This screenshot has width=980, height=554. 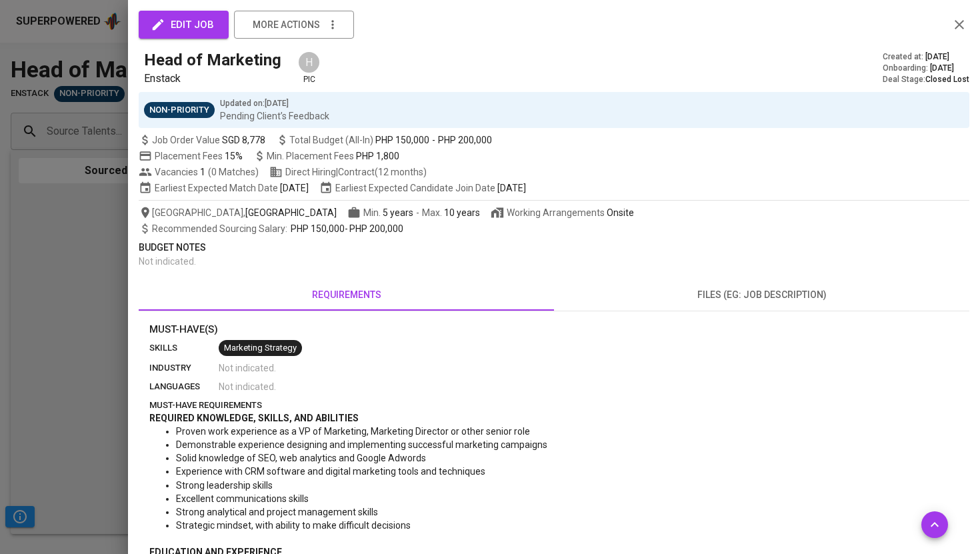 What do you see at coordinates (224, 486) in the screenshot?
I see `span: Strong leadership skills` at bounding box center [224, 486].